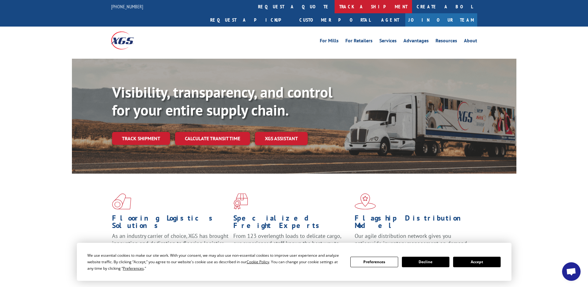  I want to click on span: Cookie Policy, so click(258, 262).